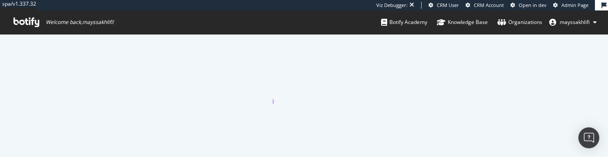 The width and height of the screenshot is (608, 157). Describe the element at coordinates (575, 5) in the screenshot. I see `span: Admin Page` at that location.